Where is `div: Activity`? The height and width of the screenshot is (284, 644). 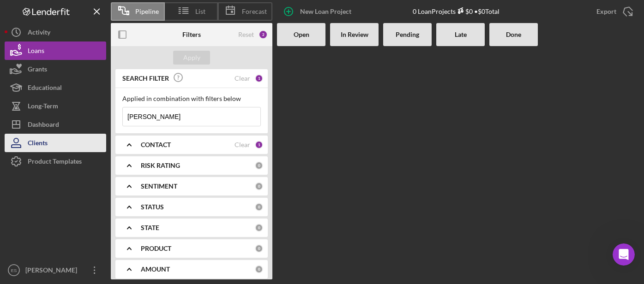
div: Activity is located at coordinates (39, 33).